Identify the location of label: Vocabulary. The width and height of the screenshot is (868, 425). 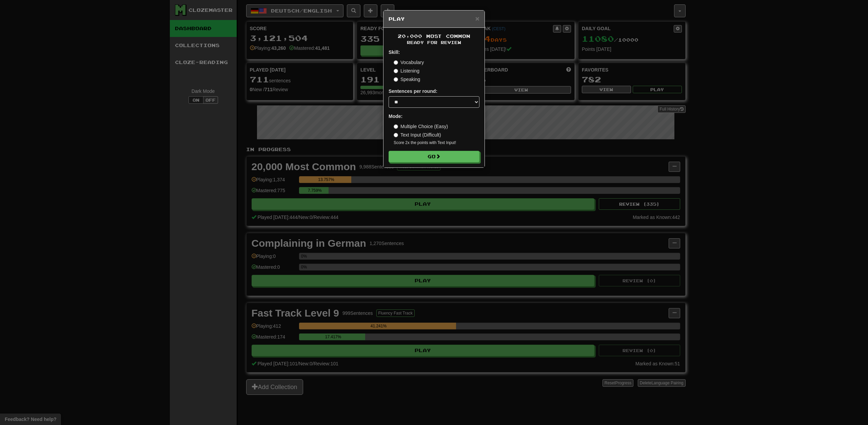
(409, 62).